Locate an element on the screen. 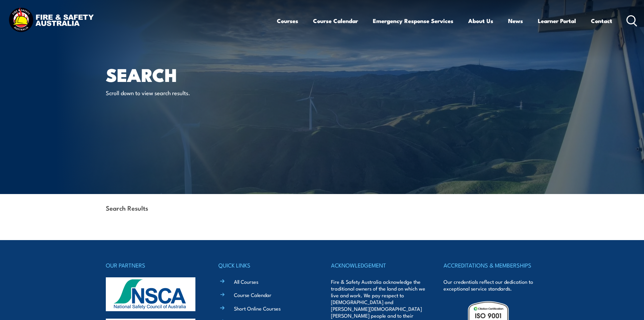  h4: ACCREDITATIONS & MEMBERSHIPS is located at coordinates (491, 265).